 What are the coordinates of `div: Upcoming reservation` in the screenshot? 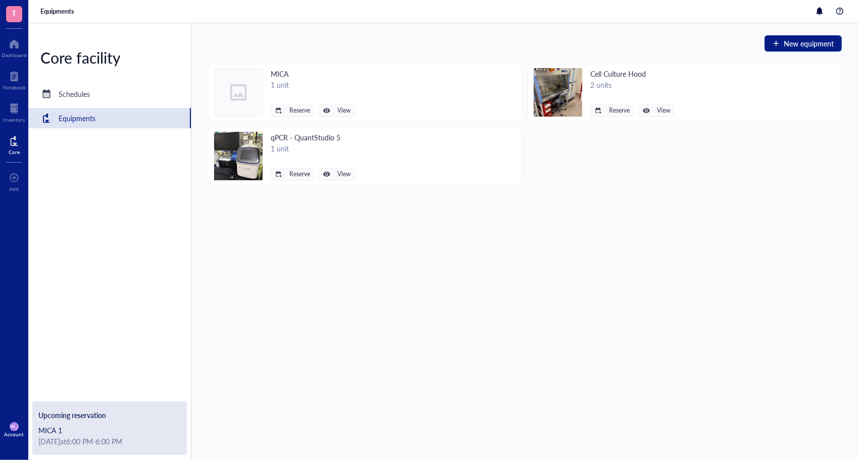 It's located at (110, 415).